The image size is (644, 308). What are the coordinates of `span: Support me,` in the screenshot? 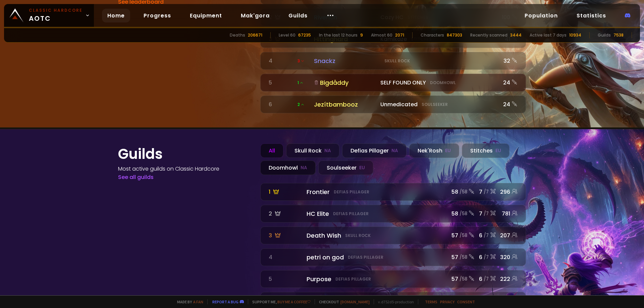 It's located at (279, 302).